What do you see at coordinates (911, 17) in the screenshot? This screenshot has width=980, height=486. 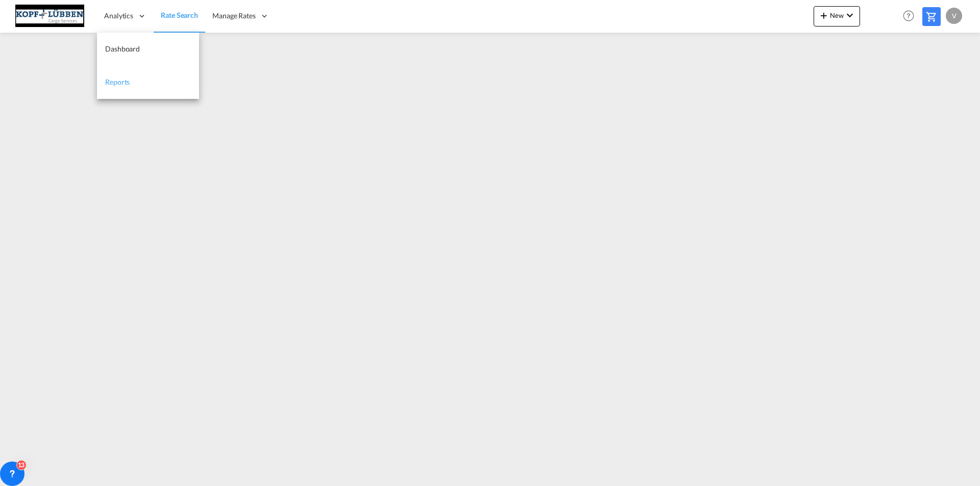 I see `div: Help` at bounding box center [911, 17].